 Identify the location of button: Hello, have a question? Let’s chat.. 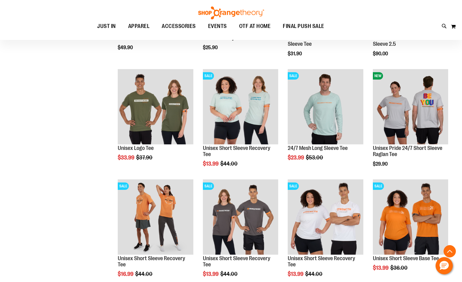
(444, 266).